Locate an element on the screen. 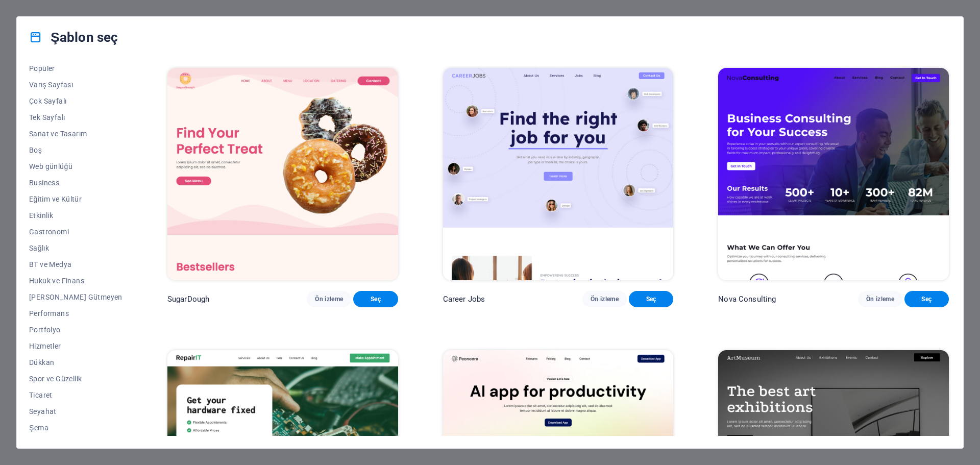  button: Şema is located at coordinates (75, 427).